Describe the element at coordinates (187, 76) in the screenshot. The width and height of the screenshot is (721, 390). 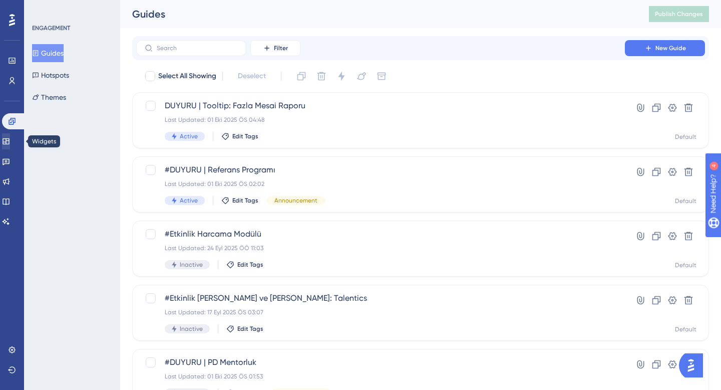
I see `span: Select All Showing` at that location.